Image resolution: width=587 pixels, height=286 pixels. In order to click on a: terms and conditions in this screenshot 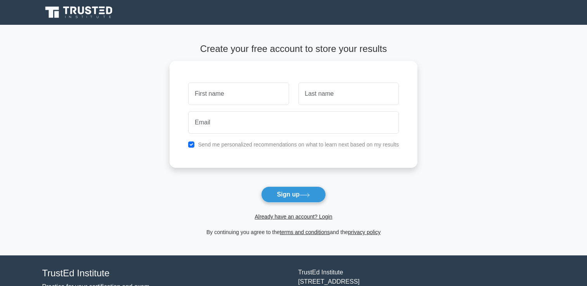, I will do `click(305, 232)`.